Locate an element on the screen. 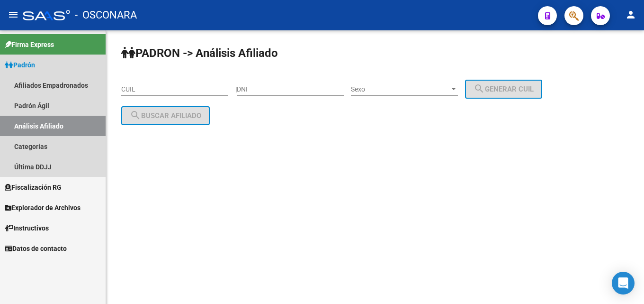 Image resolution: width=644 pixels, height=304 pixels. span: Instructivos is located at coordinates (26, 228).